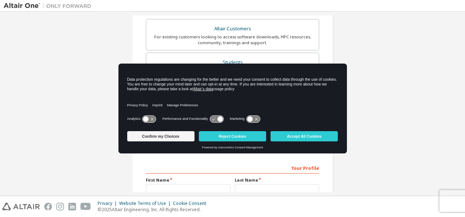  I want to click on img: instagram.svg, so click(60, 207).